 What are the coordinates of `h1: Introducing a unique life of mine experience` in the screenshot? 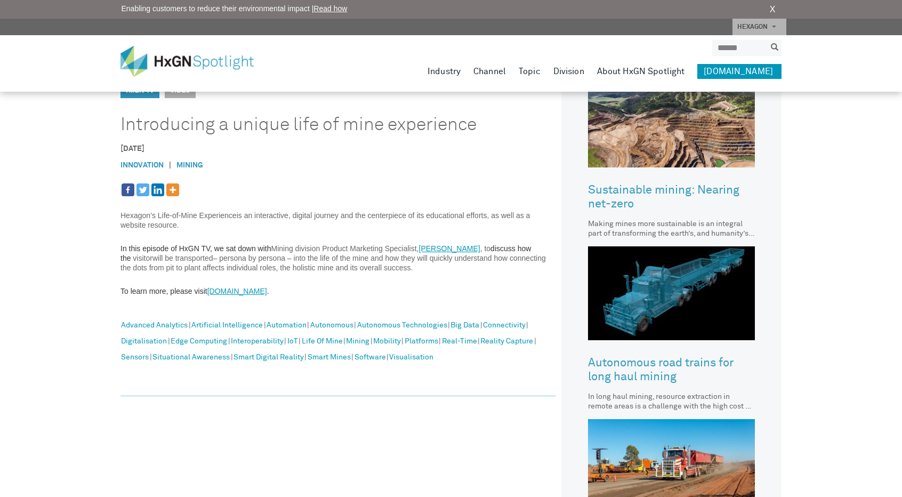 It's located at (322, 125).